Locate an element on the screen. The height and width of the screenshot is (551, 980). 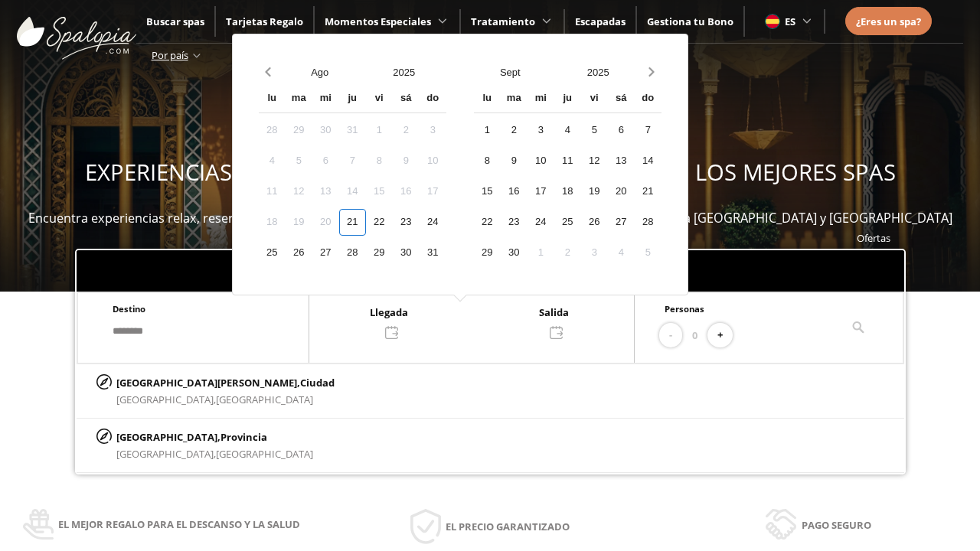
div: Calendar days is located at coordinates (567, 192).